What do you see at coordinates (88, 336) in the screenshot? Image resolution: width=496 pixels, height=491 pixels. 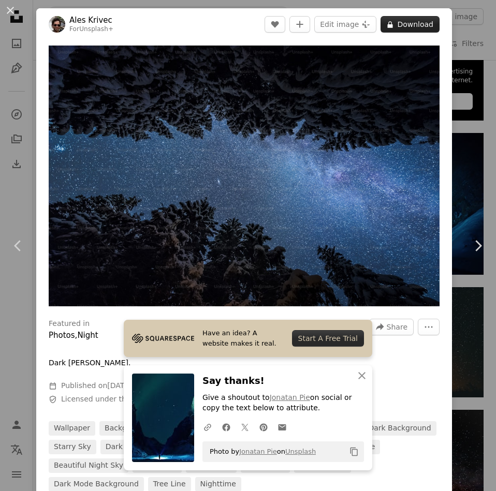 I see `a: Night` at bounding box center [88, 336].